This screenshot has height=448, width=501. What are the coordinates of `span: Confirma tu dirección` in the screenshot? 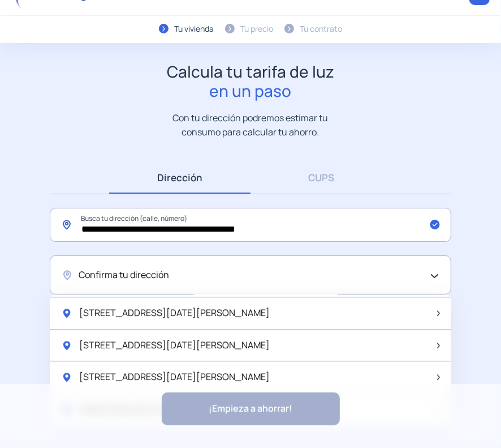 It's located at (124, 275).